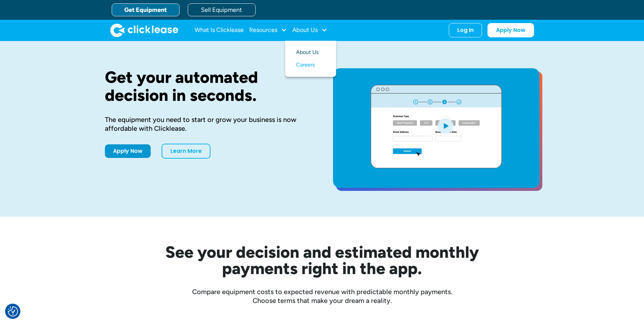 The width and height of the screenshot is (644, 324). I want to click on a: home, so click(144, 30).